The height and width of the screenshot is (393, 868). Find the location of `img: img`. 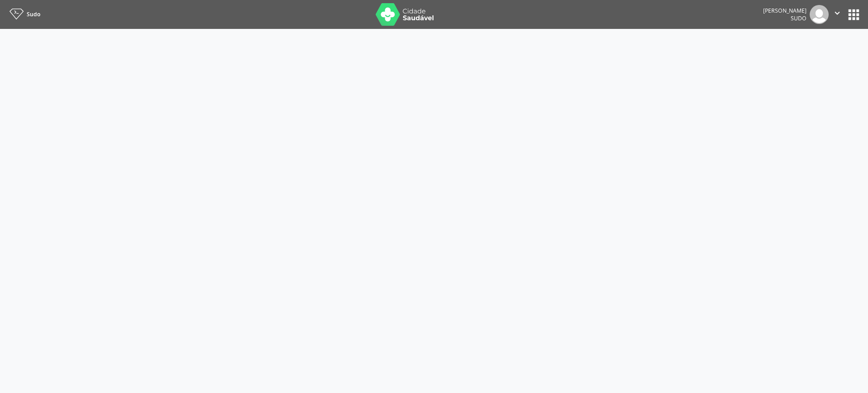

img: img is located at coordinates (819, 15).